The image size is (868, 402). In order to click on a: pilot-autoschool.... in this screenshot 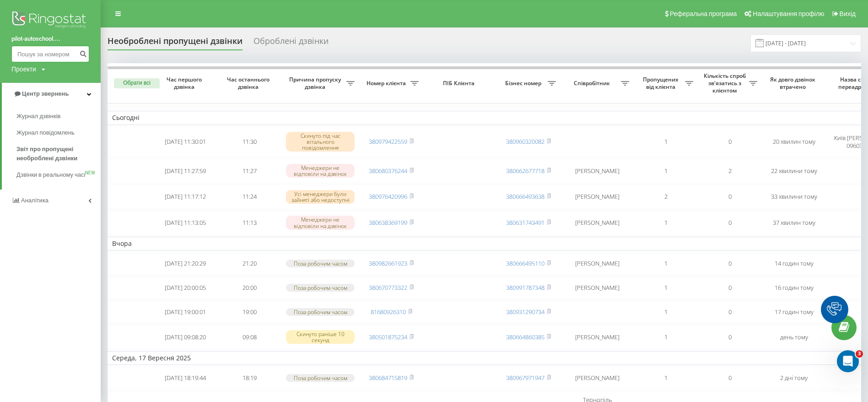, I will do `click(50, 39)`.